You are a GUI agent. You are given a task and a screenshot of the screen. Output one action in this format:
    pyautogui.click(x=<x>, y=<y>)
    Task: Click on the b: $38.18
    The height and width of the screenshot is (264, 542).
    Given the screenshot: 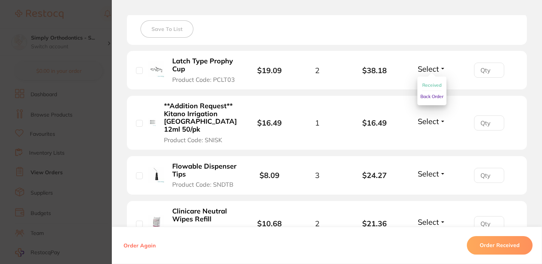 What is the action you would take?
    pyautogui.click(x=375, y=70)
    